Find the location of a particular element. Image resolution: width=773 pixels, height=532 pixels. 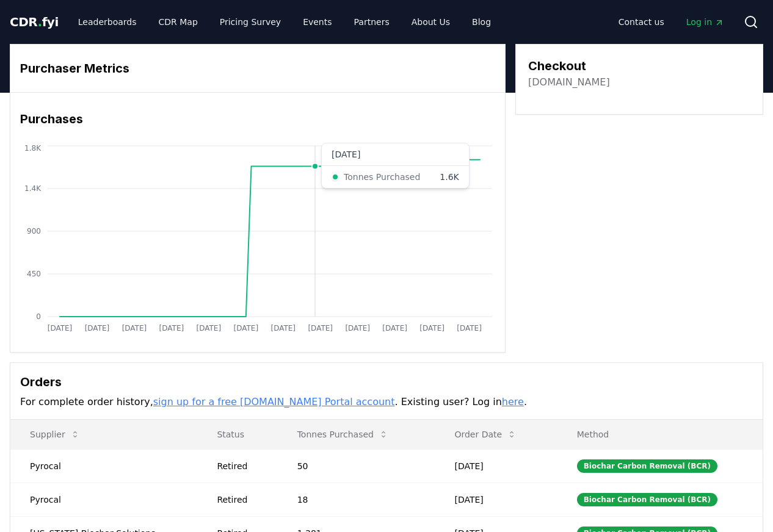

td: 50 is located at coordinates (356, 465).